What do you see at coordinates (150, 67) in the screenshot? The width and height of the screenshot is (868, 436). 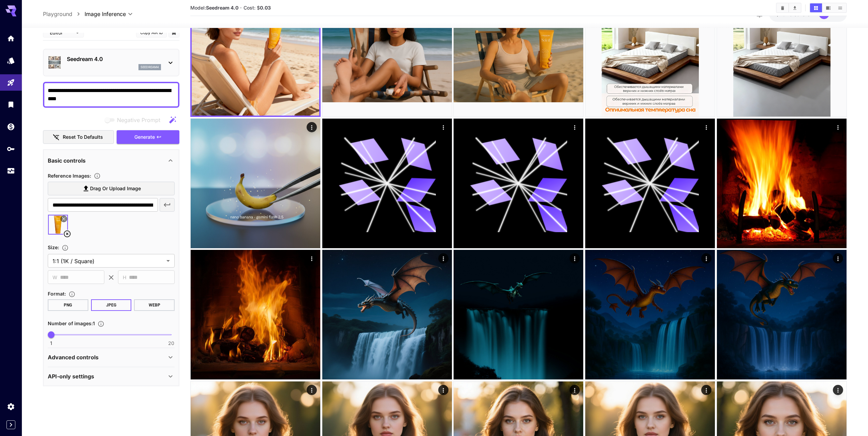 I see `p: seedream4` at bounding box center [150, 67].